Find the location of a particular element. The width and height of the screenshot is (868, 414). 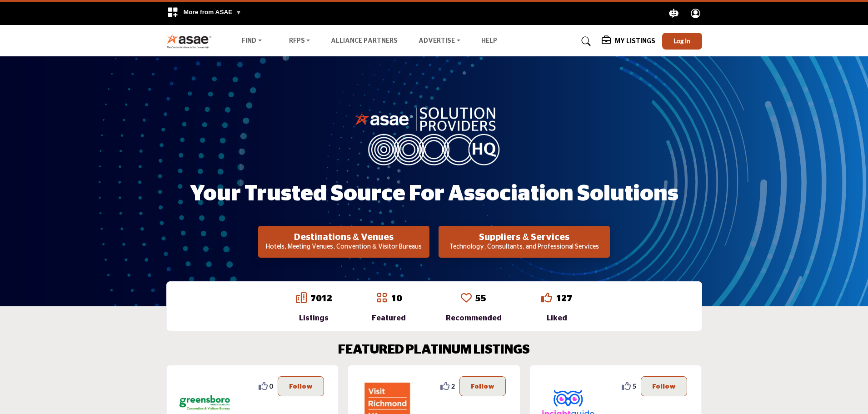

h5: My Listings is located at coordinates (635, 41).